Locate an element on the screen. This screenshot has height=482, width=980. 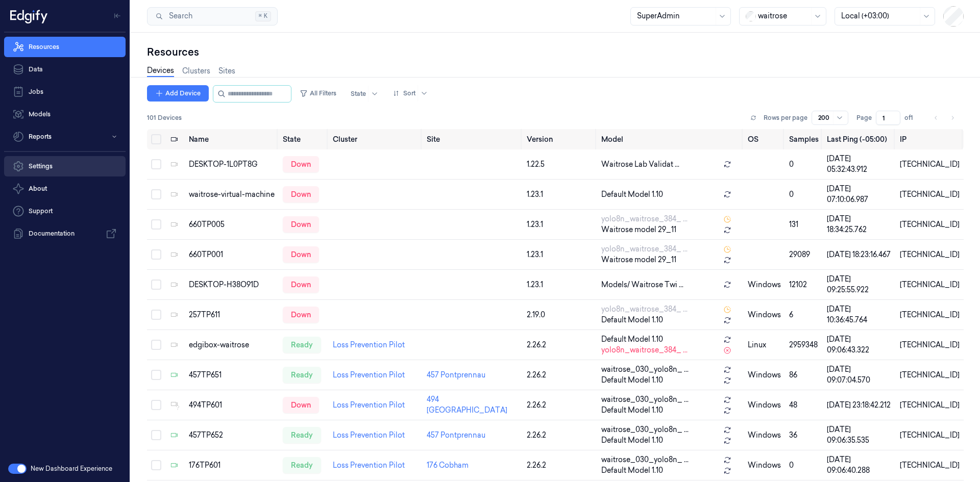
th: OS is located at coordinates (764, 139).